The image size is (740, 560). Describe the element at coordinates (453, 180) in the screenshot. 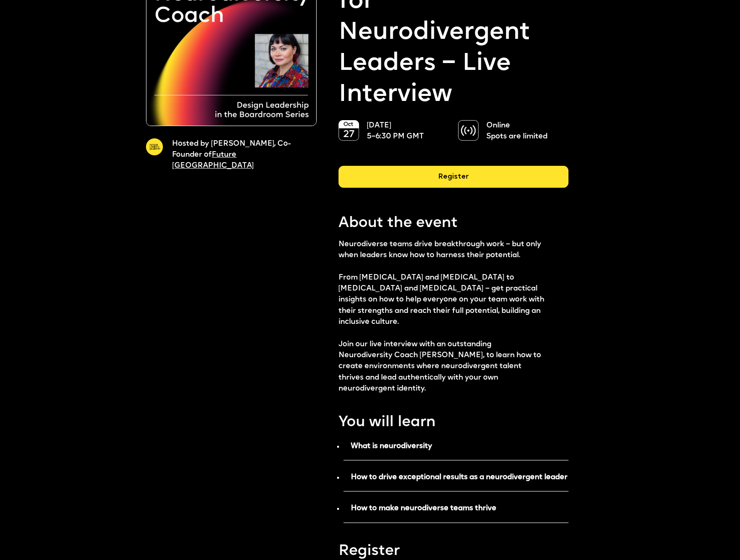

I see `a: Register` at that location.